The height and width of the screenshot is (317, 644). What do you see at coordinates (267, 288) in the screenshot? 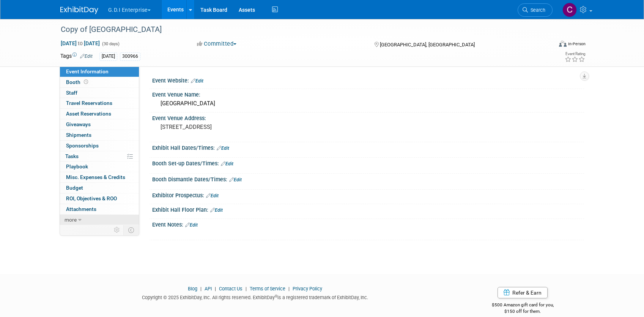
I see `a: Terms of Service` at bounding box center [267, 288].